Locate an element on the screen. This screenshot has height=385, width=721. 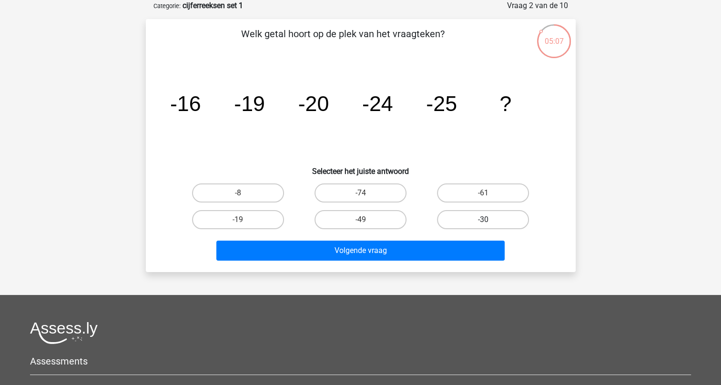
h6: Selecteer het juiste antwoord is located at coordinates (361, 167).